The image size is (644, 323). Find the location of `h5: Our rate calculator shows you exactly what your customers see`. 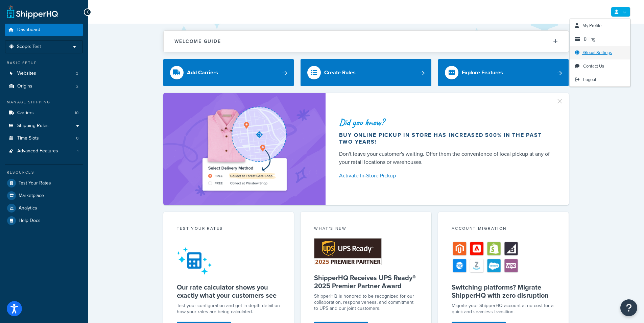

h5: Our rate calculator shows you exactly what your customers see is located at coordinates (228, 291).